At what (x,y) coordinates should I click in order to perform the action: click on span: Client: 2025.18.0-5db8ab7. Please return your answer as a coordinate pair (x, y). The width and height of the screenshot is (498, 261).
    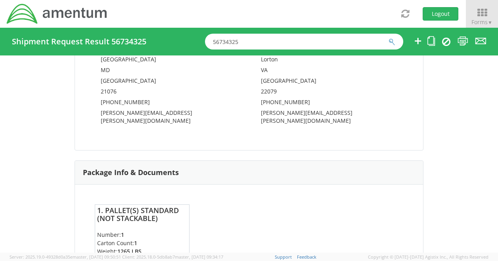
    Looking at the image, I should click on (172, 257).